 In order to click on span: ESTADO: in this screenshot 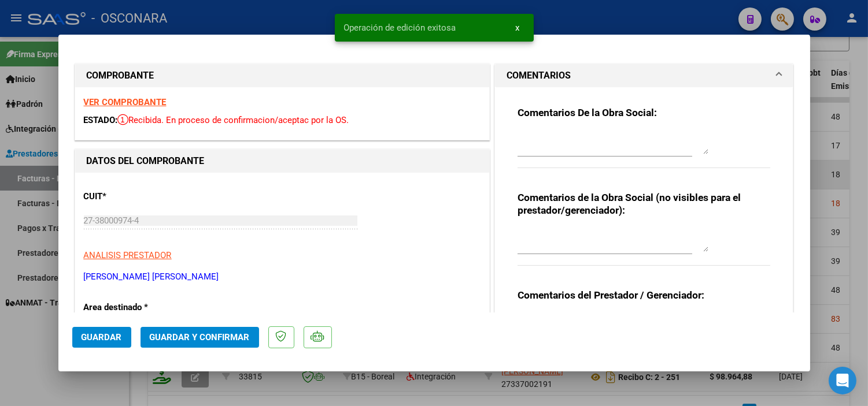, I will do `click(100, 120)`.